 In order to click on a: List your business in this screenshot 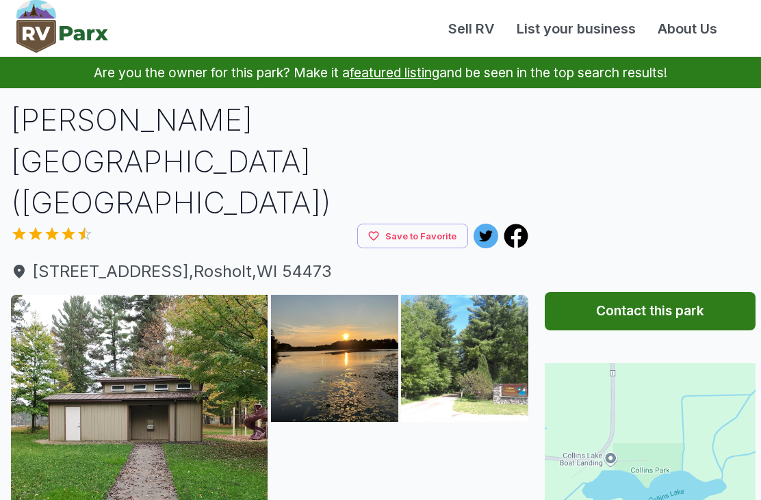, I will do `click(576, 29)`.